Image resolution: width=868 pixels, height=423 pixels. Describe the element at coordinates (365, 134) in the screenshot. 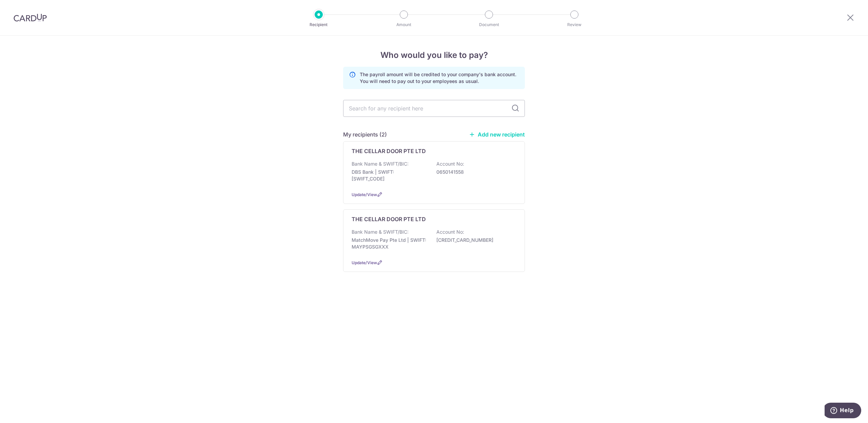

I see `h5: My recipients (2)` at that location.